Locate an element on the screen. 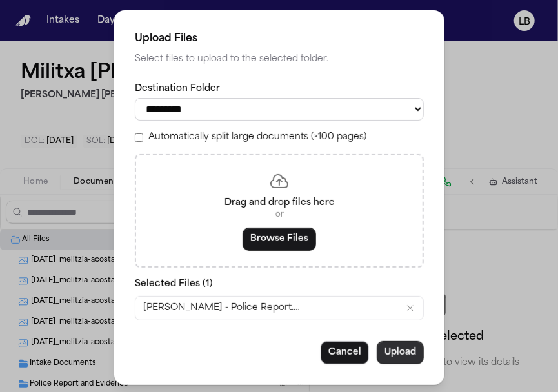 The width and height of the screenshot is (558, 392). label: Destination Folder is located at coordinates (279, 89).